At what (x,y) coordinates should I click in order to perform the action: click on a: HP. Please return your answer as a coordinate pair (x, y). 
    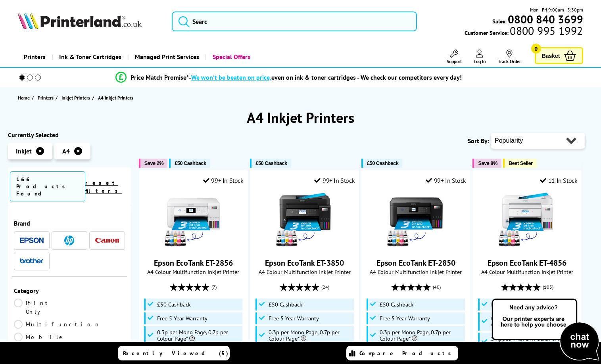
    Looking at the image, I should click on (70, 240).